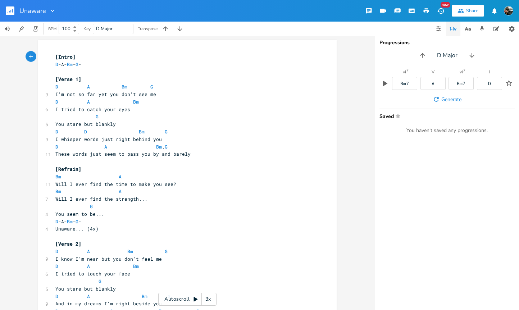 The image size is (519, 310). I want to click on button: Generate, so click(447, 99).